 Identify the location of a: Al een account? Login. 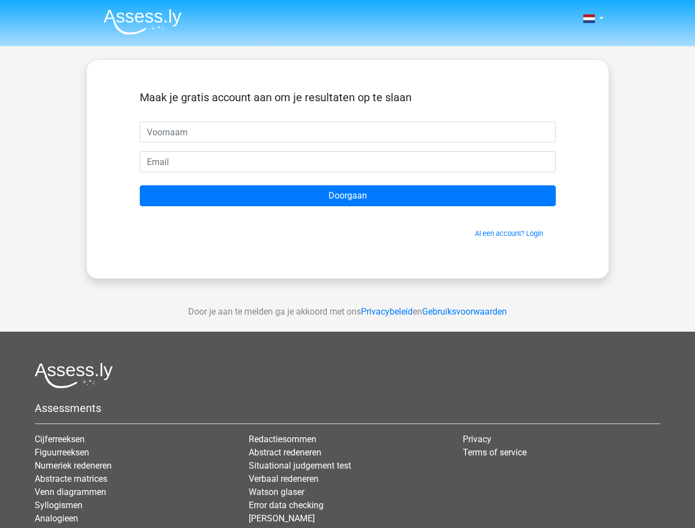
(509, 233).